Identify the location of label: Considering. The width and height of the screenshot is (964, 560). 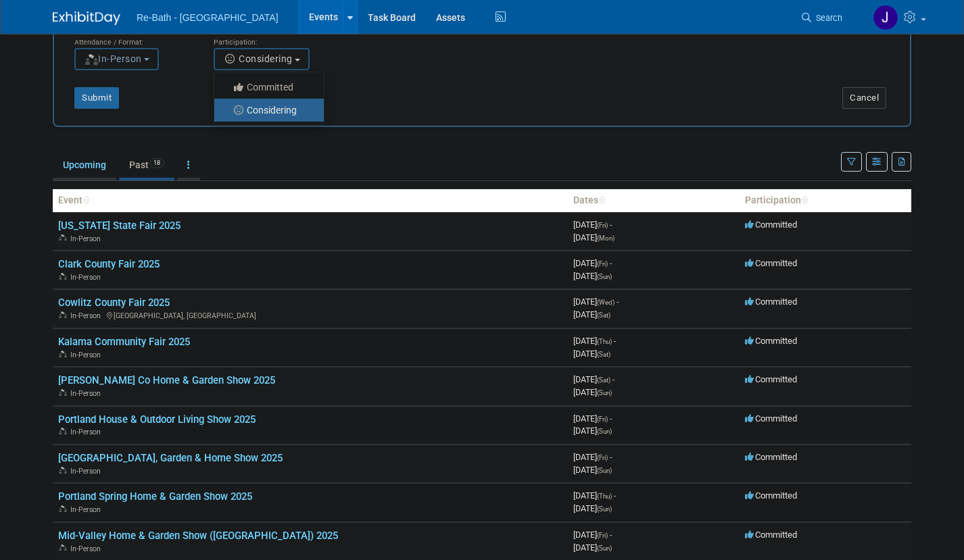
(266, 110).